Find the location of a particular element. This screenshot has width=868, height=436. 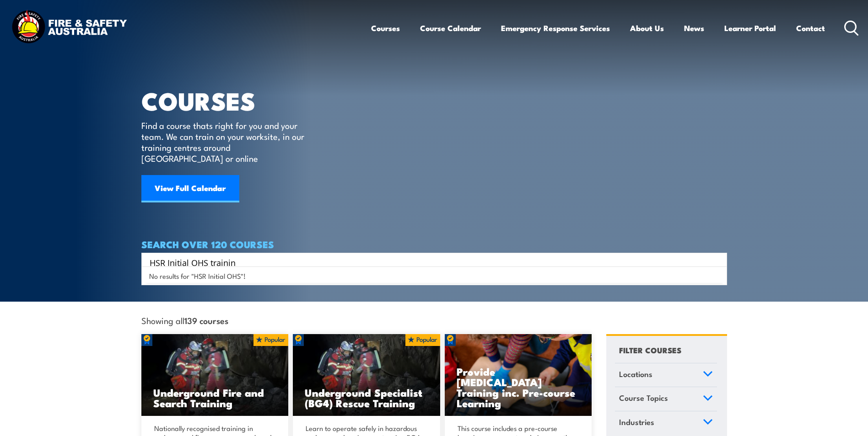

a: Courses is located at coordinates (385, 28).